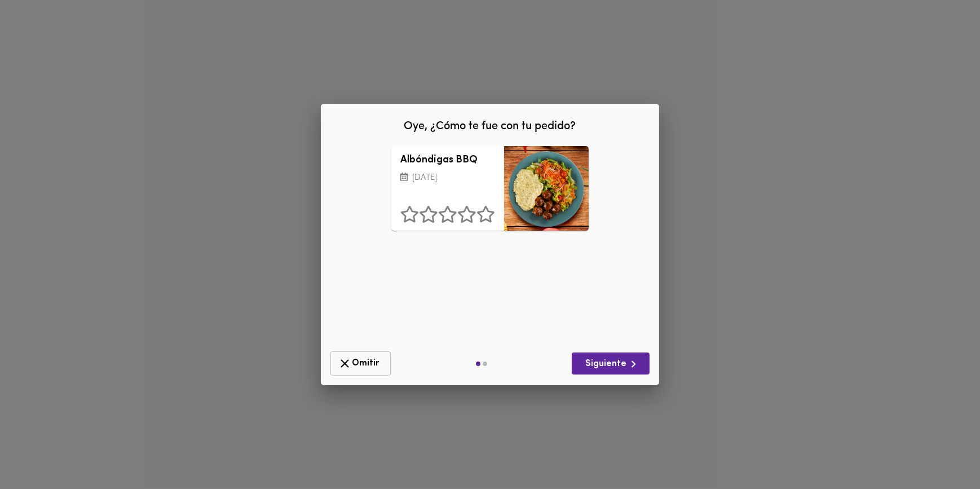 The height and width of the screenshot is (489, 980). I want to click on span: Siguiente, so click(611, 364).